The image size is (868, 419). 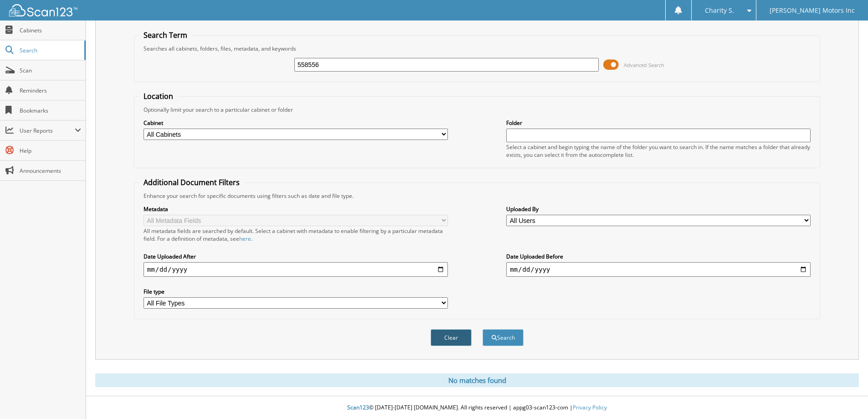 I want to click on legend: Location, so click(x=158, y=96).